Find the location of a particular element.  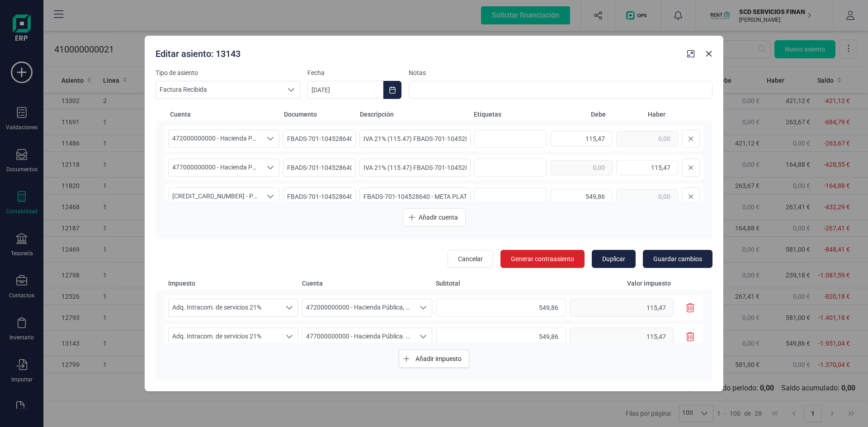

button: Guardar cambios is located at coordinates (678, 259).